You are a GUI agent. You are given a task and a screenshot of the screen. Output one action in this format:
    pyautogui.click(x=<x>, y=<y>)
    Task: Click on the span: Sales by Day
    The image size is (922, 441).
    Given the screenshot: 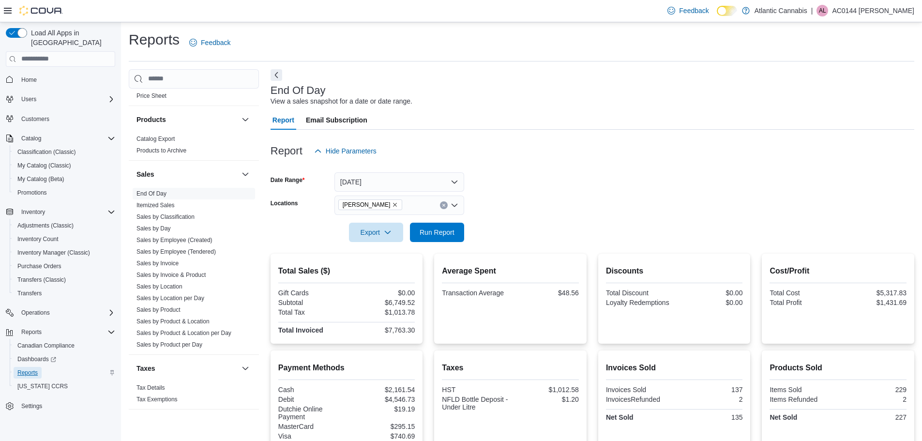 What is the action you would take?
    pyautogui.click(x=153, y=228)
    